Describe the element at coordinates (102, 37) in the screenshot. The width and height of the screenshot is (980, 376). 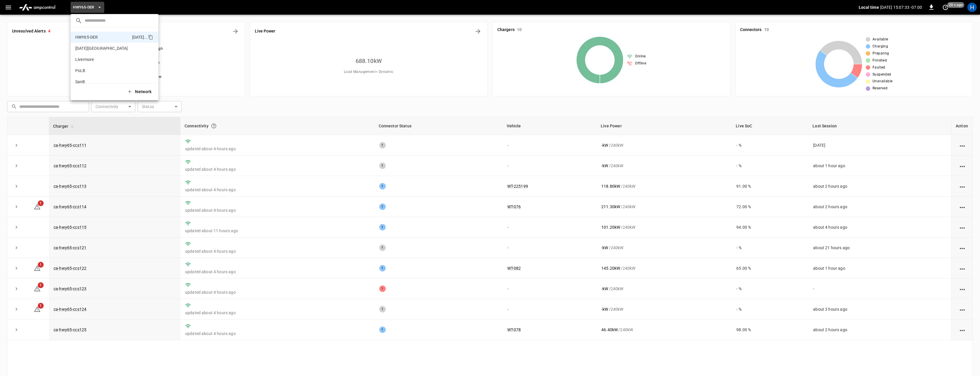
I see `p: HWY65-DER` at that location.